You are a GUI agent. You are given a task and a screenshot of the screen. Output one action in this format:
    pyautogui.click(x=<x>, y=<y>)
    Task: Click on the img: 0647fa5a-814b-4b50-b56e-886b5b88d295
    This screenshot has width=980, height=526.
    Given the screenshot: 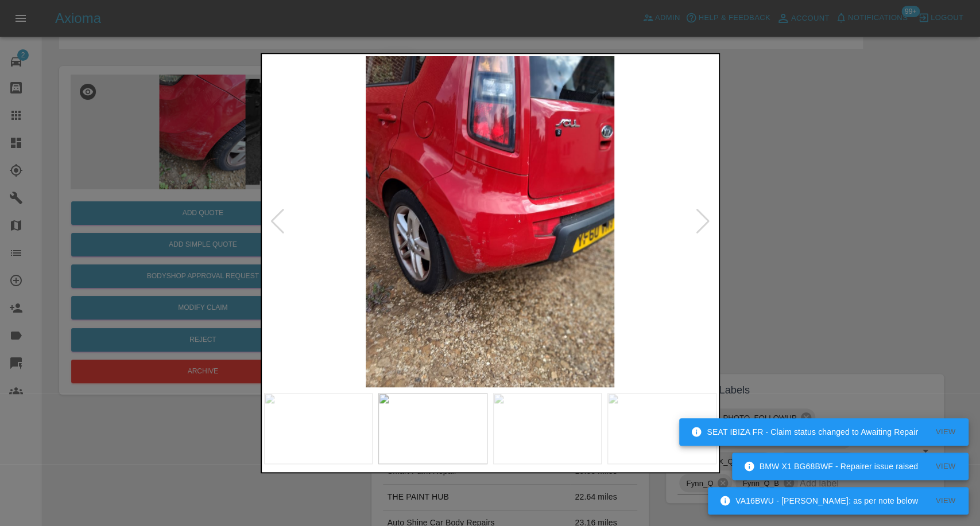 What is the action you would take?
    pyautogui.click(x=548, y=429)
    